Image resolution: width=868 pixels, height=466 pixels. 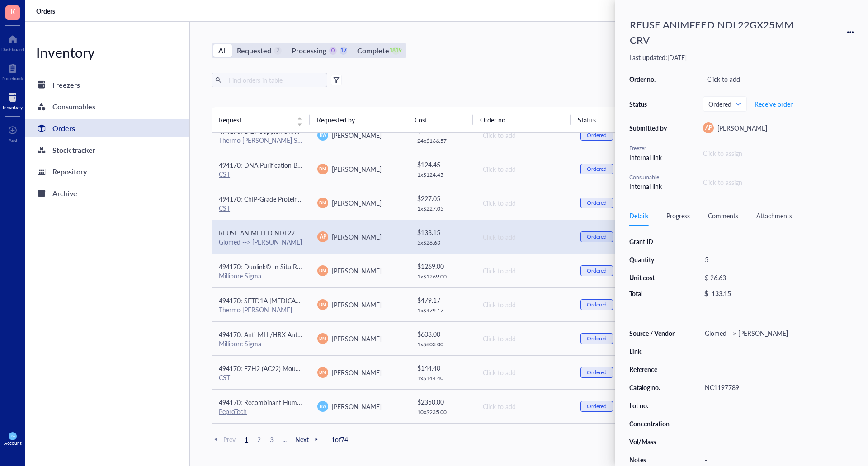 I want to click on span: 494170: Anti-MLL/HRX Antibody, NT., clone N4.4, so click(x=289, y=335).